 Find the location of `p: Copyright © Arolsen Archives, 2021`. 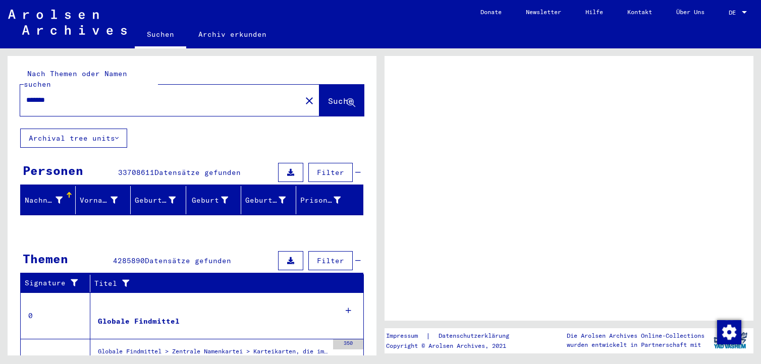

p: Copyright © Arolsen Archives, 2021 is located at coordinates (453, 346).